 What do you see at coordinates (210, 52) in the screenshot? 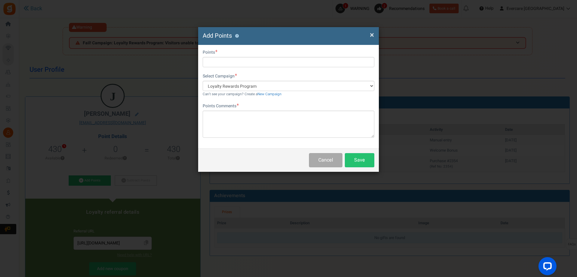
I see `label: Points` at bounding box center [210, 52].